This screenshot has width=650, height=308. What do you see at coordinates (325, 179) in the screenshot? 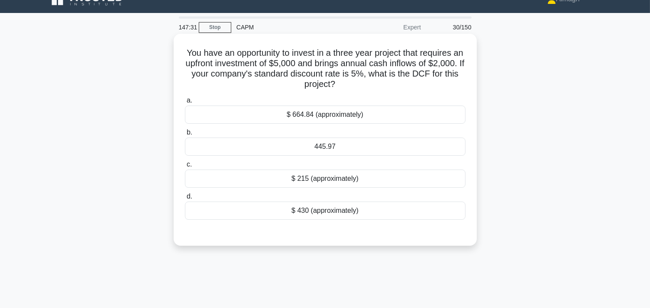
I see `div: $ 215 (approximately)` at bounding box center [325, 179].